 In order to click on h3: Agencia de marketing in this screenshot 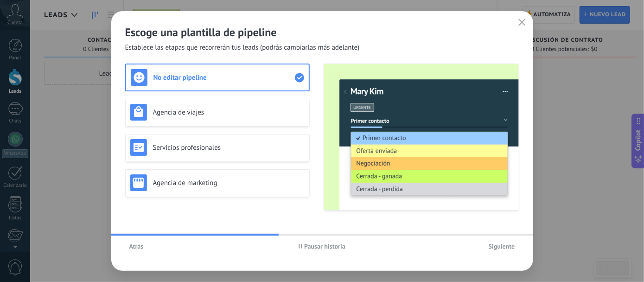, I will do `click(229, 183)`.